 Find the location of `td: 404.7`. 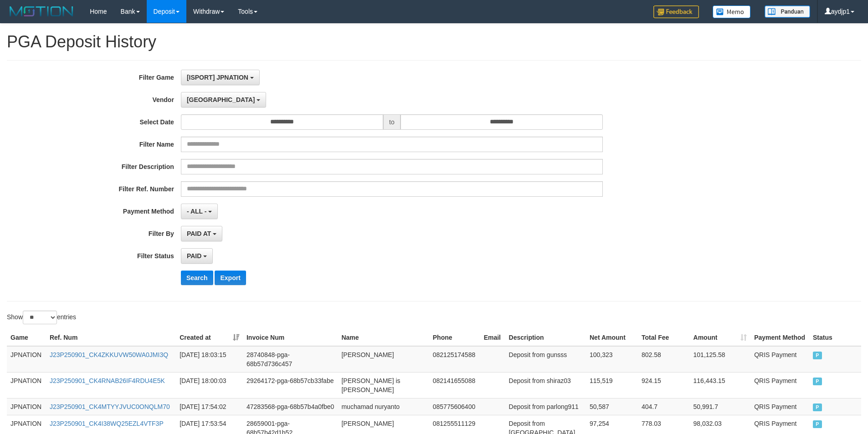

td: 404.7 is located at coordinates (664, 406).